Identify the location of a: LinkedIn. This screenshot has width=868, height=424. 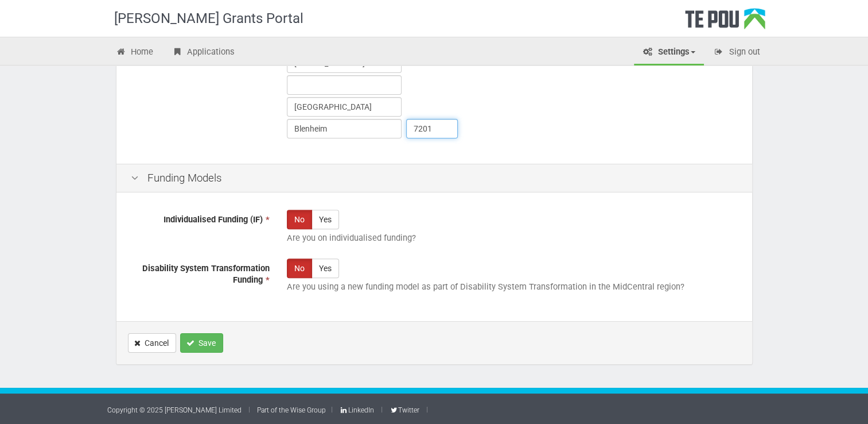
(357, 410).